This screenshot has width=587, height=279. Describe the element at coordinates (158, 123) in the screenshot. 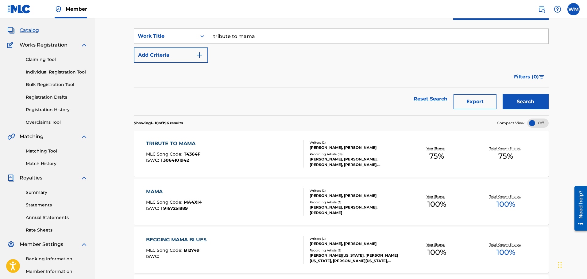

I see `p: Showing 1 - 10 of 196 results` at that location.